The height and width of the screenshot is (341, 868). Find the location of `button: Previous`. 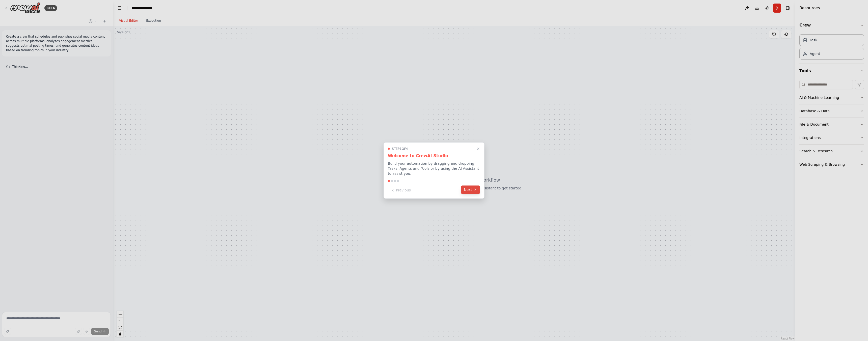

button: Previous is located at coordinates (401, 191).